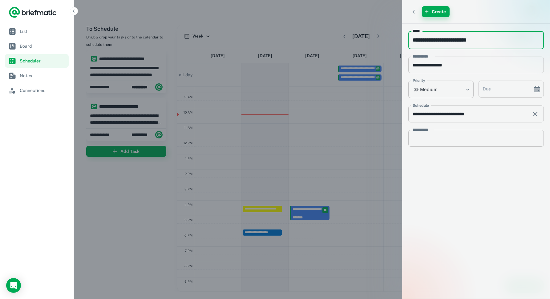 The width and height of the screenshot is (550, 299). What do you see at coordinates (37, 91) in the screenshot?
I see `a: Connections` at bounding box center [37, 91].